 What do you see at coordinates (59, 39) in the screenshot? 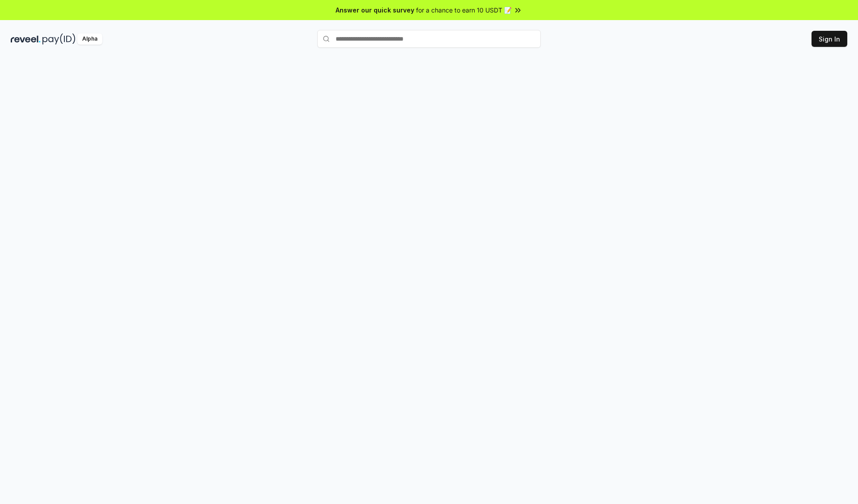
I see `img: pay_id` at bounding box center [59, 39].